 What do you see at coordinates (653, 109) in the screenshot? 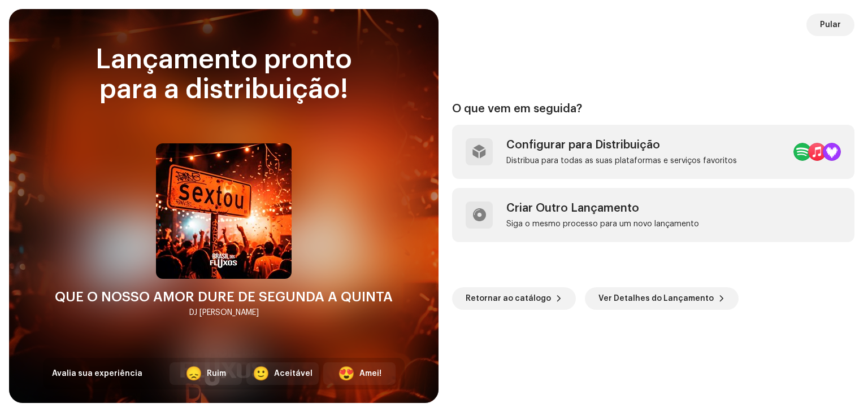
I see `div: O que vem em seguida?` at bounding box center [653, 109].